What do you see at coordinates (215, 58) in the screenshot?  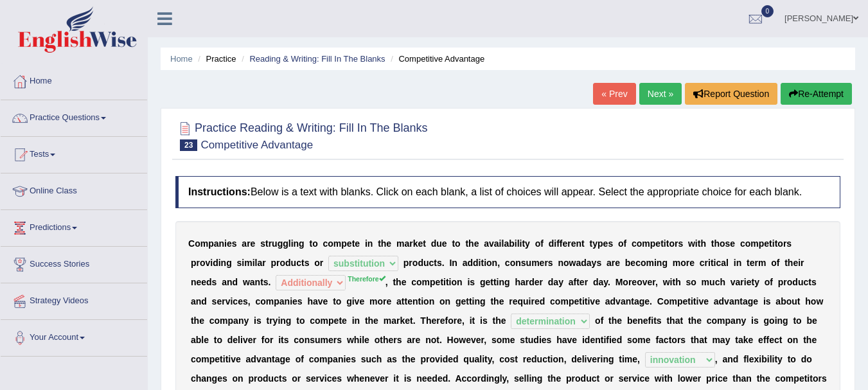 I see `li: Practice` at bounding box center [215, 58].